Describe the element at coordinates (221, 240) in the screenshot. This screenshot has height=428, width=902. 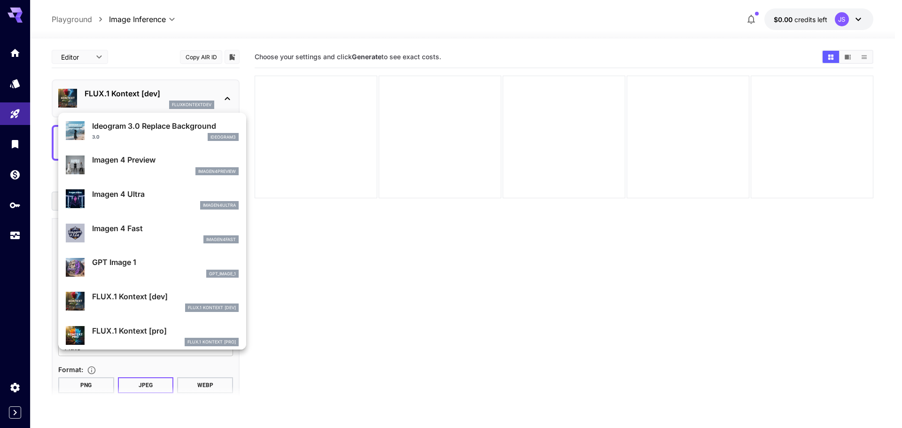
I see `p: imagen4fast` at that location.